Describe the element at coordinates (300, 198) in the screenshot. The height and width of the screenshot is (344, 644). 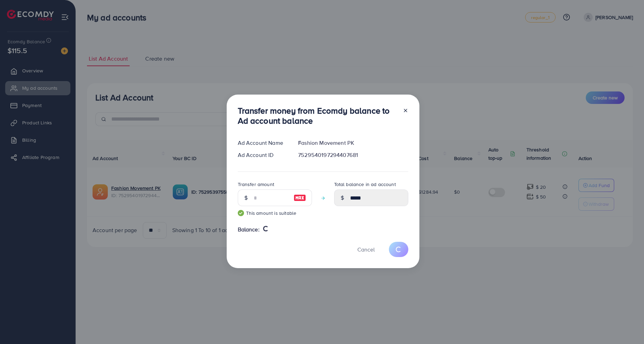
I see `img: image` at that location.